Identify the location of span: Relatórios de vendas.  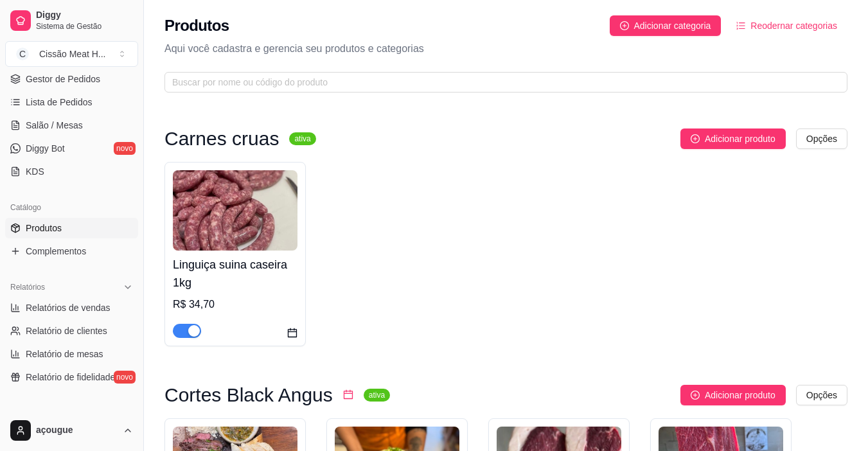
(68, 308).